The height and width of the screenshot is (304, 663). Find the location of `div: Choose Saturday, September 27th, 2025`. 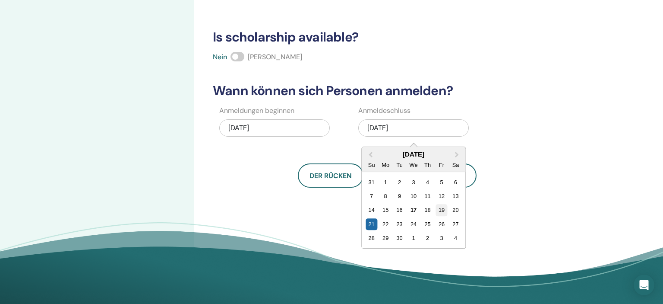

div: Choose Saturday, September 27th, 2025 is located at coordinates (456, 224).